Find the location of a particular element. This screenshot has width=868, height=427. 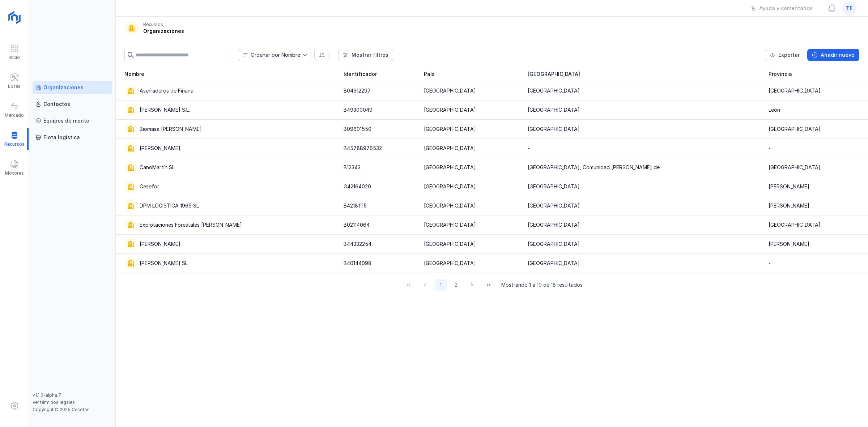

div: Lotes is located at coordinates (14, 87).